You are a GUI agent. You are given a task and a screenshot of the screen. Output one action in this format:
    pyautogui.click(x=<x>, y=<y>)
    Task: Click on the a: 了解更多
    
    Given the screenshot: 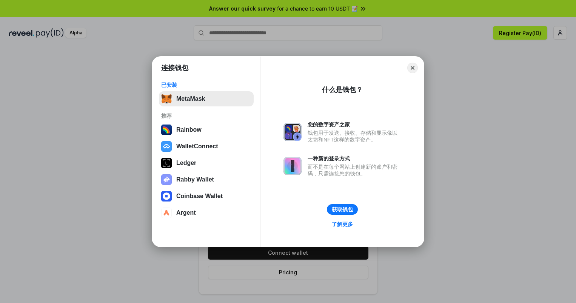 What is the action you would take?
    pyautogui.click(x=342, y=224)
    